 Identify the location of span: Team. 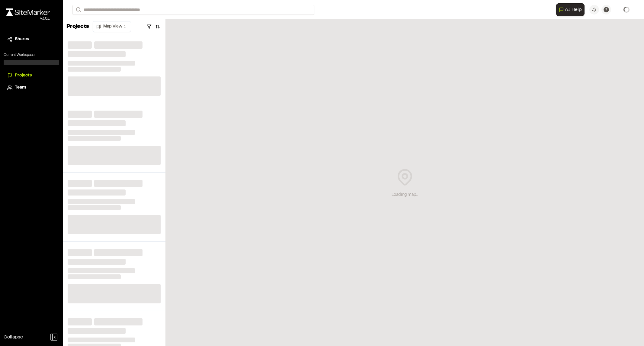
(20, 88).